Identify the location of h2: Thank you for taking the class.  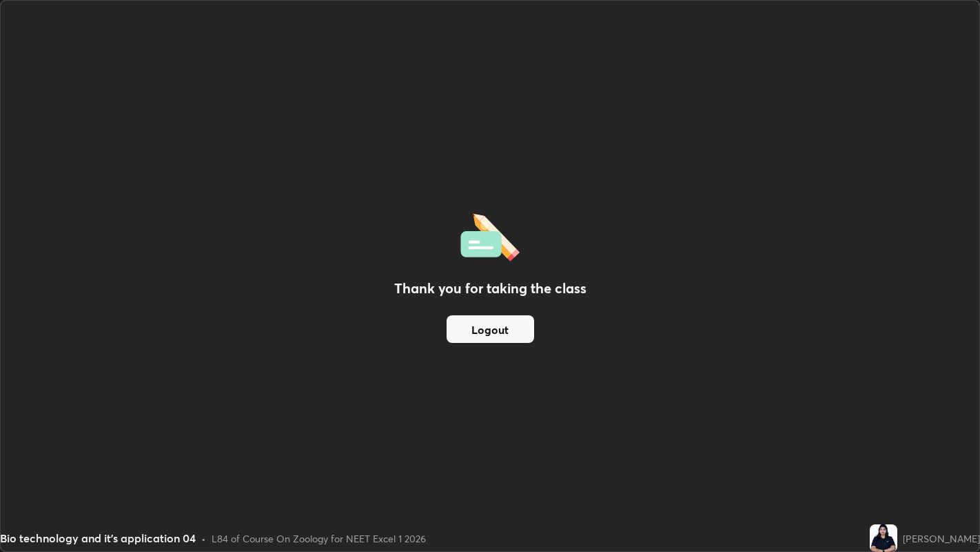
(490, 289).